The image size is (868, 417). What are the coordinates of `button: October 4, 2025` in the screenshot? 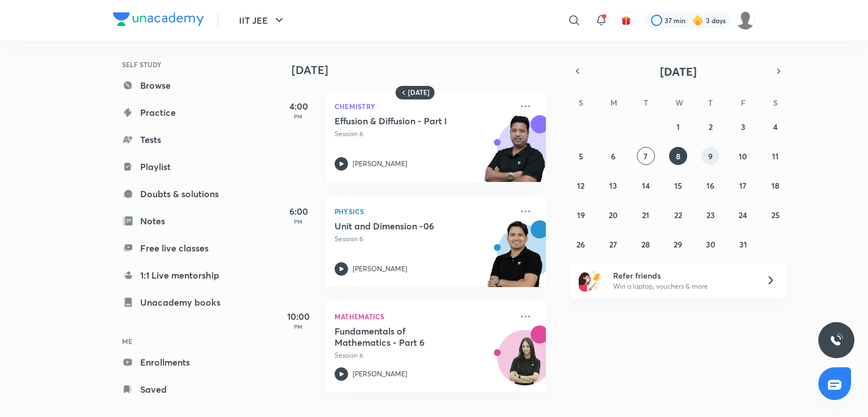 It's located at (776, 127).